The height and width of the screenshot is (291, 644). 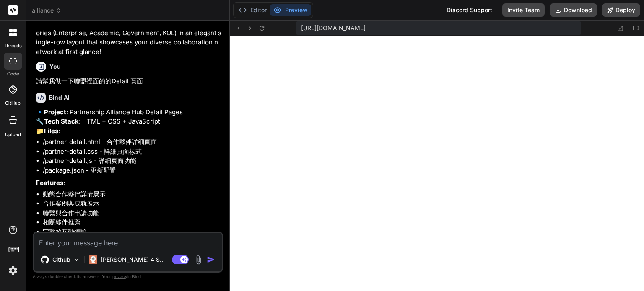 I want to click on span: alliance, so click(x=46, y=11).